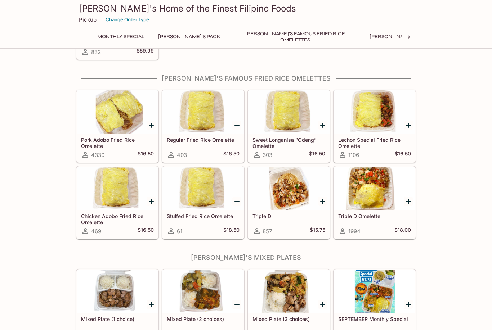 This screenshot has width=492, height=330. What do you see at coordinates (289, 216) in the screenshot?
I see `h5: Triple D` at bounding box center [289, 216].